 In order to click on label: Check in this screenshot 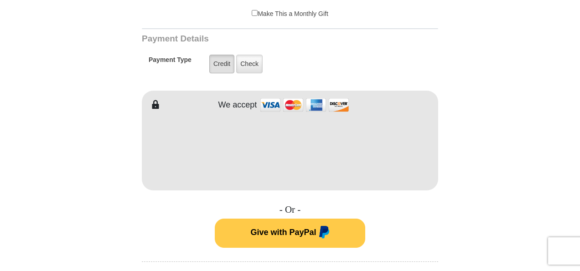, I will do `click(249, 64)`.